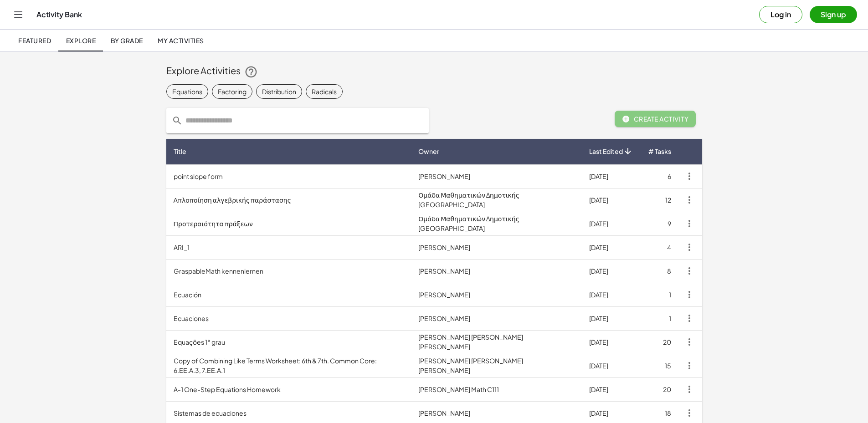 This screenshot has width=868, height=423. Describe the element at coordinates (659, 248) in the screenshot. I see `td: 4` at that location.